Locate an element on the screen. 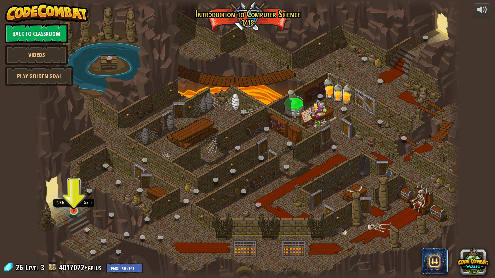 The image size is (495, 278). button: Adjust volume is located at coordinates (482, 10).